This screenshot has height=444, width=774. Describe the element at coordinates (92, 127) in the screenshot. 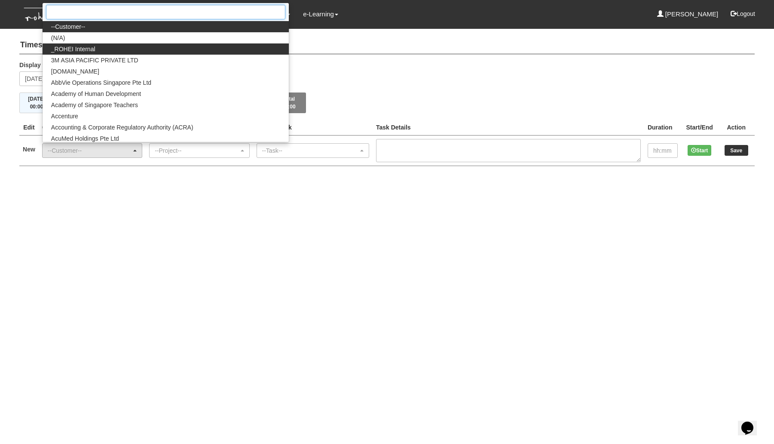

I see `th: Client` at that location.